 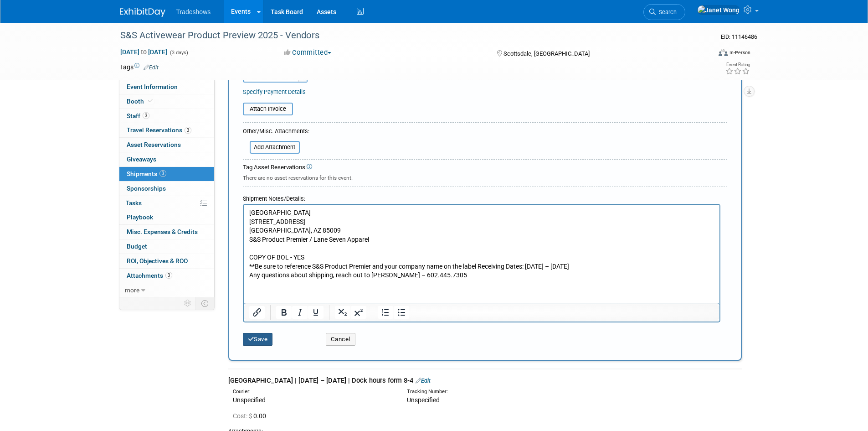 I want to click on a: Event Information, so click(x=166, y=86).